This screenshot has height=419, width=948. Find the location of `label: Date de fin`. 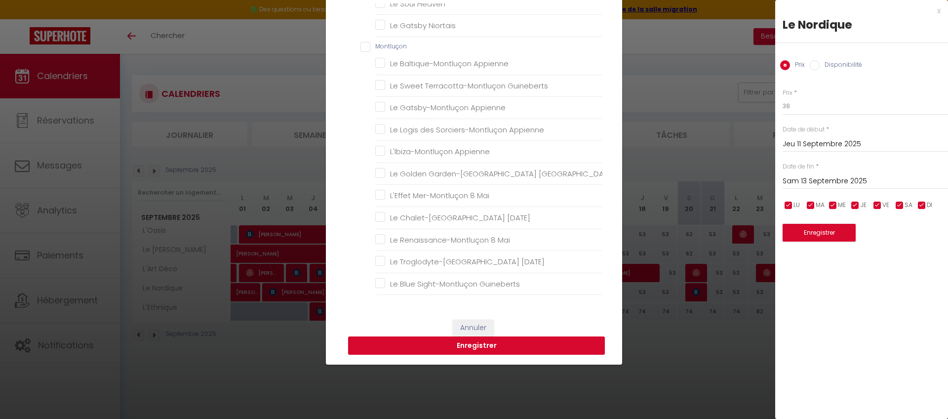

label: Date de fin is located at coordinates (798, 166).